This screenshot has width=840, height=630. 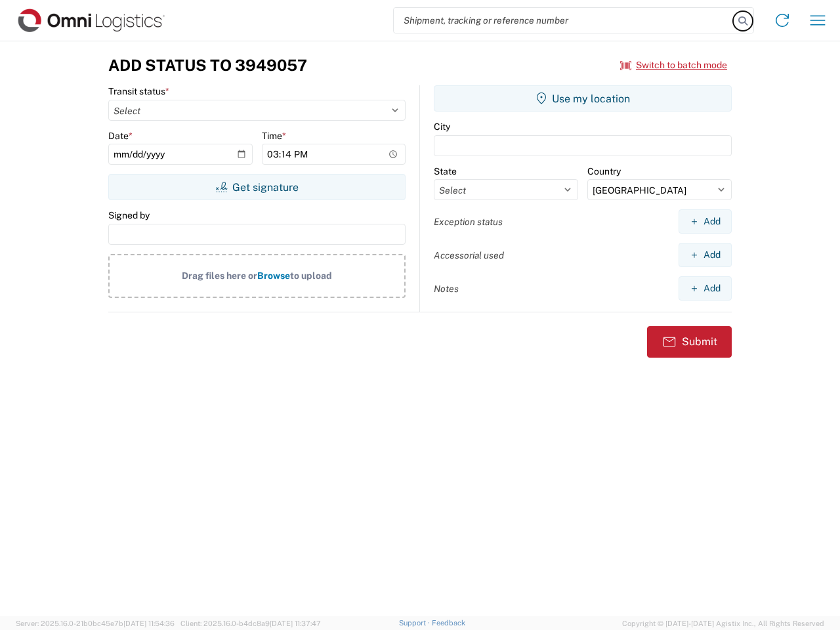 What do you see at coordinates (274, 276) in the screenshot?
I see `span: Browse` at bounding box center [274, 276].